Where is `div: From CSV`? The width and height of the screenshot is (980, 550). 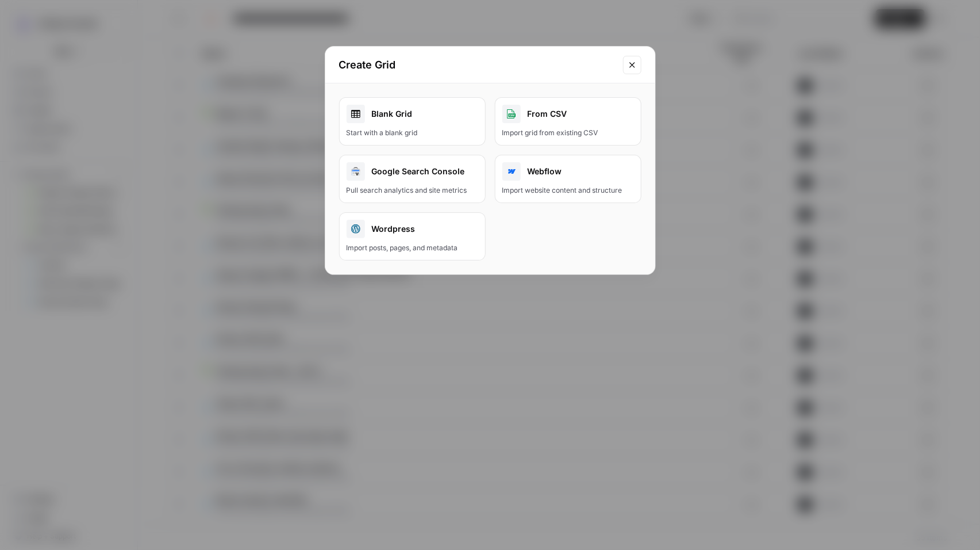 div: From CSV is located at coordinates (568, 114).